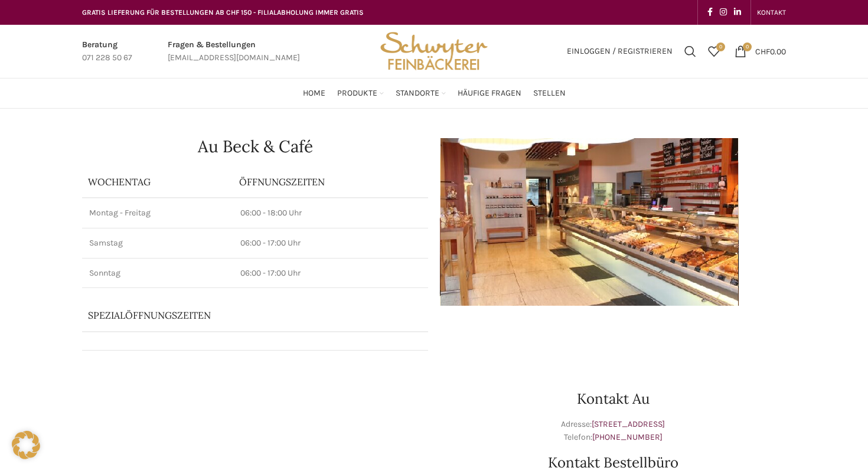 Image resolution: width=868 pixels, height=471 pixels. What do you see at coordinates (255, 147) in the screenshot?
I see `h1: Au Beck & Café` at bounding box center [255, 147].